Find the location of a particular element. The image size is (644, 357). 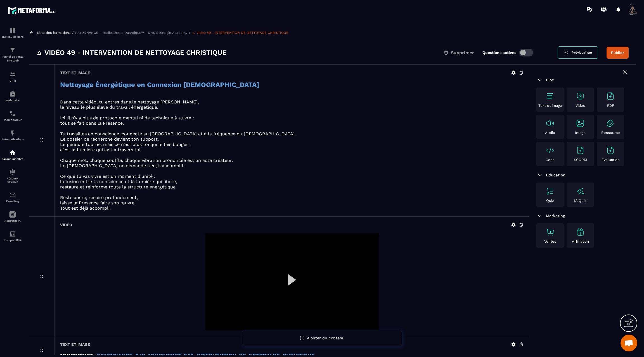

a: formationformationTableau de bord is located at coordinates (12, 33).